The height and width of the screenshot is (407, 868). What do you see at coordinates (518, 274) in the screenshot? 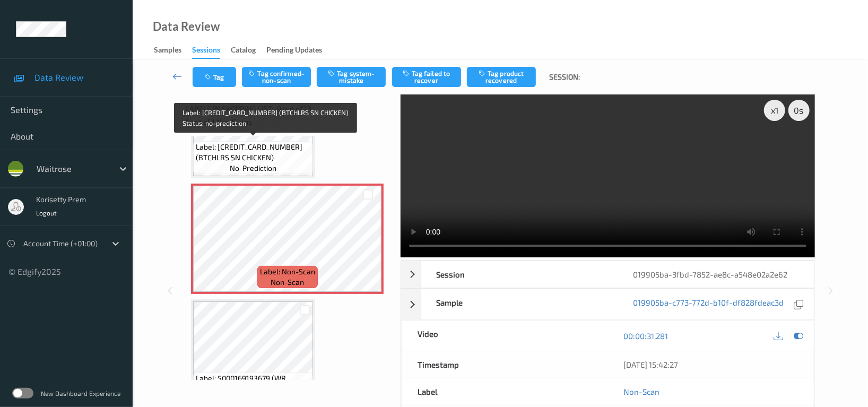
I see `div: Session` at bounding box center [518, 274].